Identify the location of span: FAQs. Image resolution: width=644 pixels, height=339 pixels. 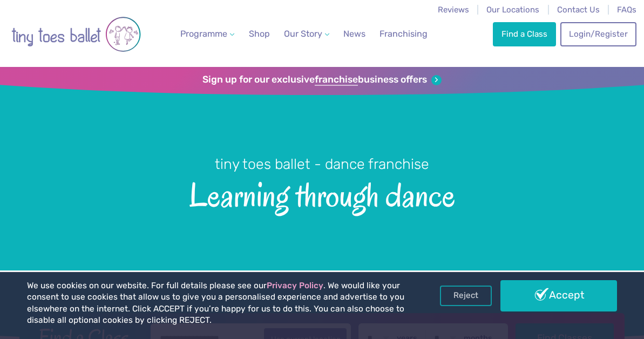
(627, 10).